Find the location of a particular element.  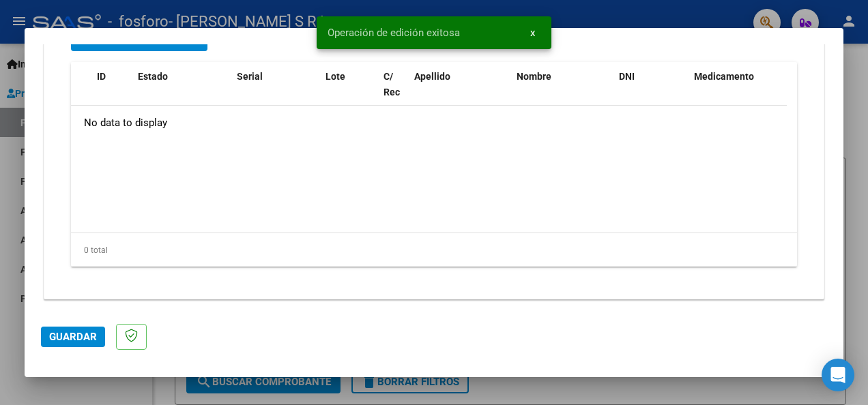

span: Operación de edición exitosa is located at coordinates (393, 33).